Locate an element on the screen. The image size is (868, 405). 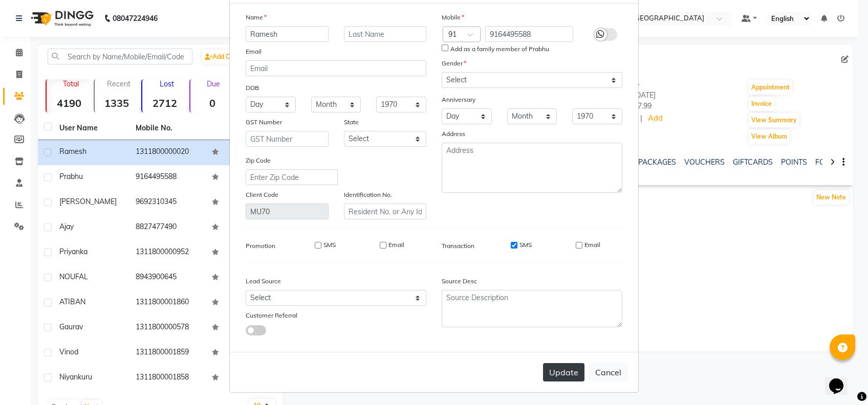
label: Transaction is located at coordinates (459, 246).